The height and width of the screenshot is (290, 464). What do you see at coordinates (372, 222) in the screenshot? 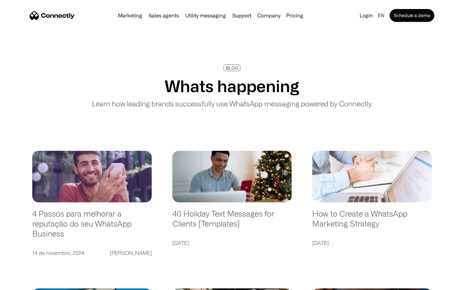
I see `a: How to Create a WhatsApp Marketing Strategy` at bounding box center [372, 222].